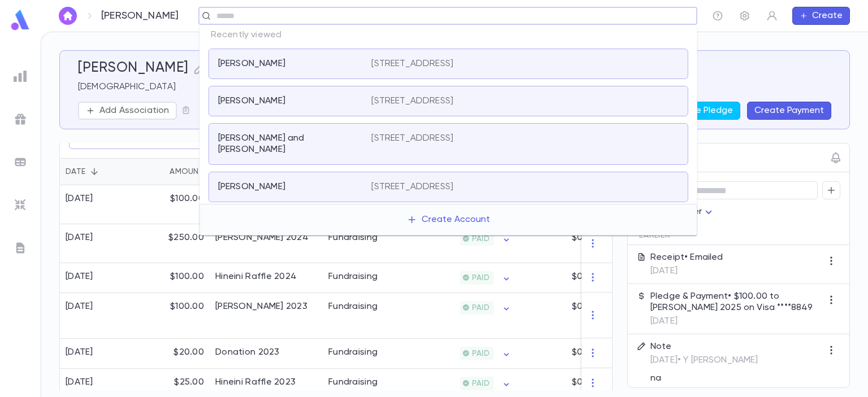 The width and height of the screenshot is (868, 397). I want to click on img: home_white.a664292cf8c1dea59945f0da9f25487c.svg, so click(68, 16).